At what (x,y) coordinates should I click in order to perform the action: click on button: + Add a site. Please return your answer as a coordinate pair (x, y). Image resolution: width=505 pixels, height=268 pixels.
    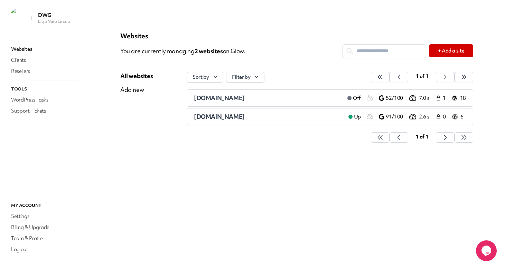
    Looking at the image, I should click on (451, 51).